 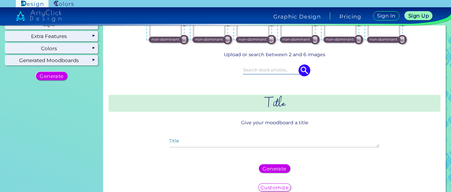 What do you see at coordinates (275, 70) in the screenshot?
I see `input: Search stock photos..` at bounding box center [275, 70].